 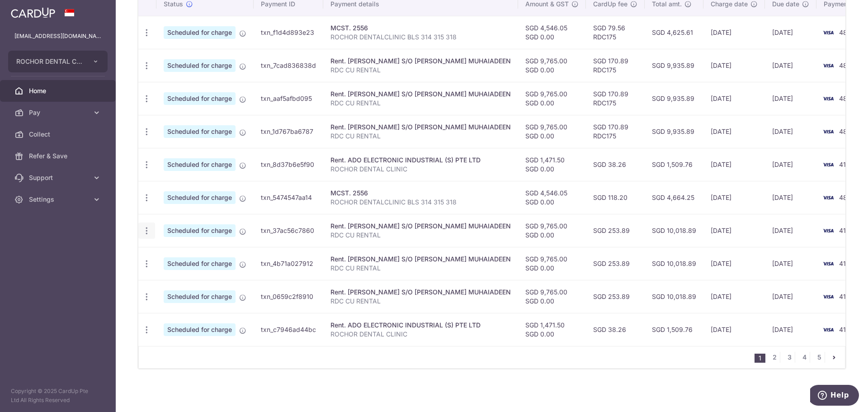 What do you see at coordinates (804, 358) in the screenshot?
I see `a: 4` at bounding box center [804, 358].